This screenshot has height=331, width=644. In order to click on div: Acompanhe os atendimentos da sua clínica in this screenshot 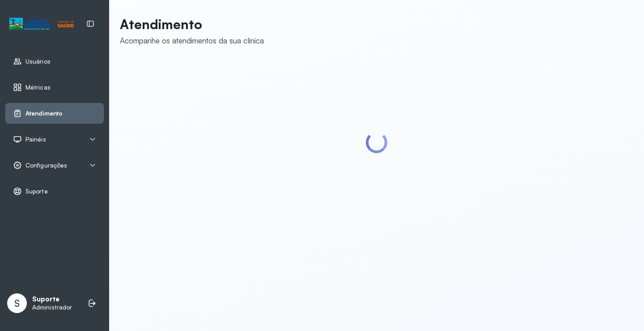, I will do `click(192, 40)`.